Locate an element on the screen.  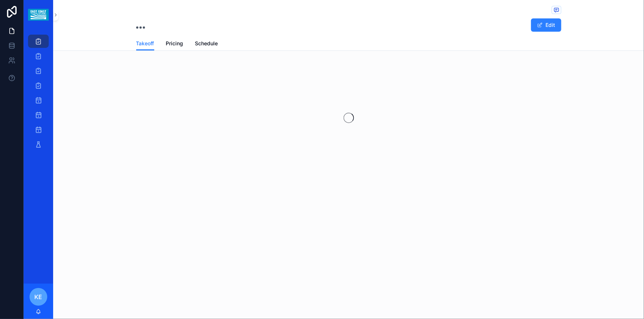
button: Edit is located at coordinates (546, 25).